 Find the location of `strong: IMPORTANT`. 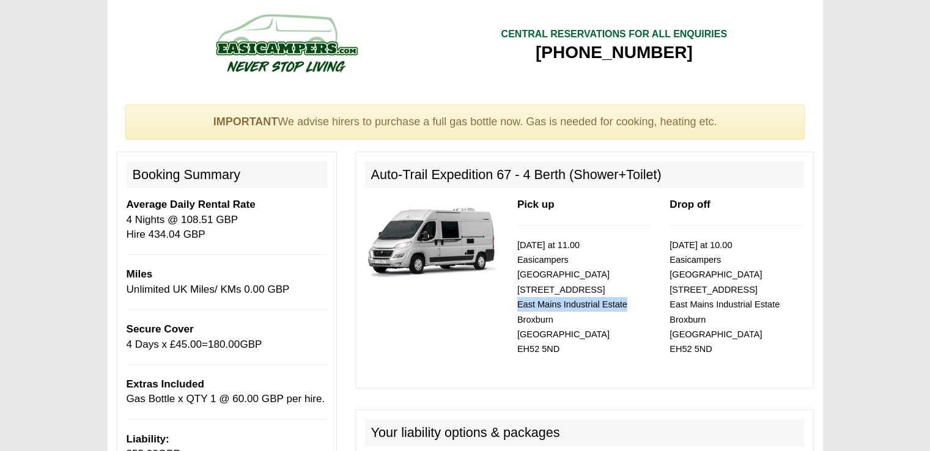

strong: IMPORTANT is located at coordinates (246, 122).